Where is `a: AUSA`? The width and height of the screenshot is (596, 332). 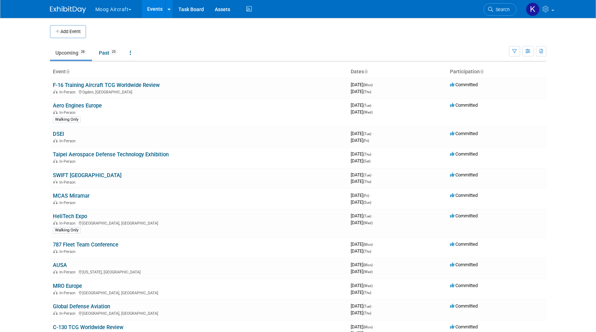
a: AUSA is located at coordinates (60, 265).